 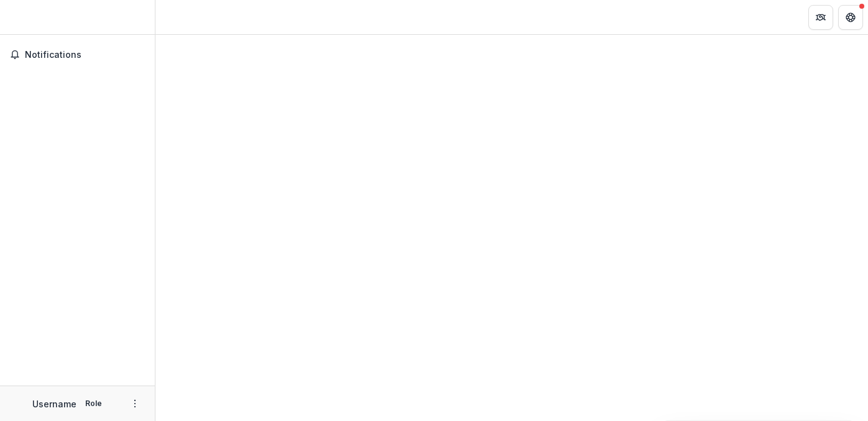 What do you see at coordinates (135, 403) in the screenshot?
I see `button: More` at bounding box center [135, 403].